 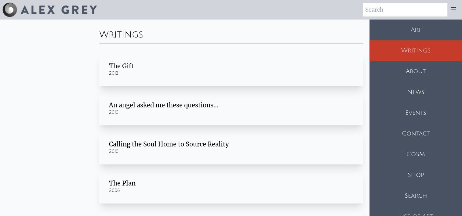 I want to click on a: CoSM, so click(x=415, y=154).